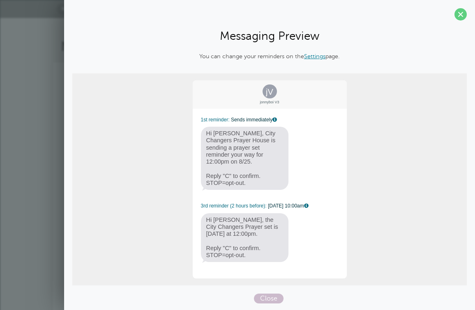 The image size is (475, 310). Describe the element at coordinates (269, 36) in the screenshot. I see `h2: Messaging Preview` at that location.